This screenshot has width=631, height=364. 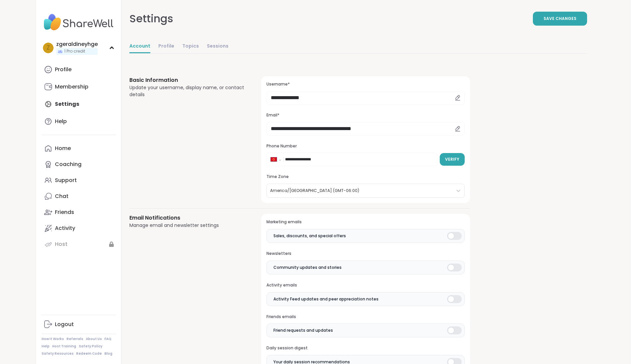 What do you see at coordinates (78, 148) in the screenshot?
I see `a: Home` at bounding box center [78, 148].